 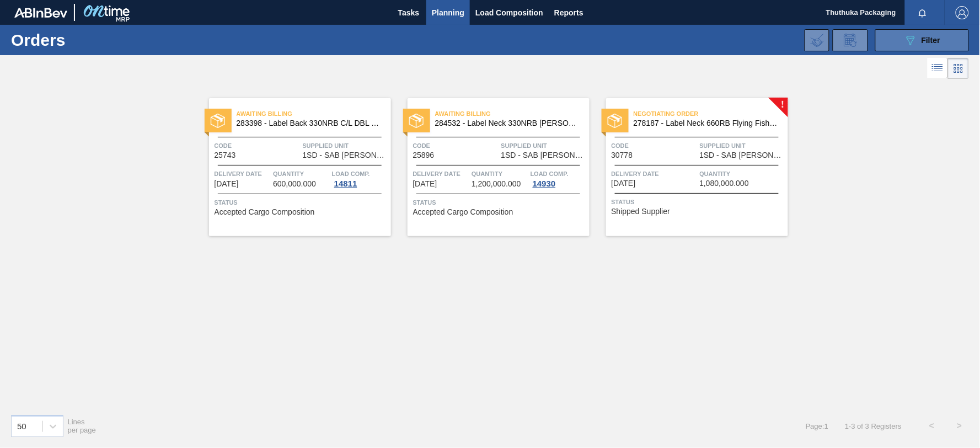 I want to click on button: Notifications, so click(x=923, y=12).